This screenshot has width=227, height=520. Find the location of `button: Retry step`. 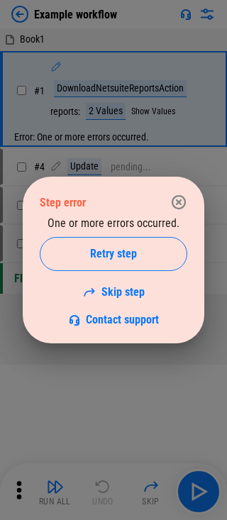

button: Retry step is located at coordinates (114, 254).